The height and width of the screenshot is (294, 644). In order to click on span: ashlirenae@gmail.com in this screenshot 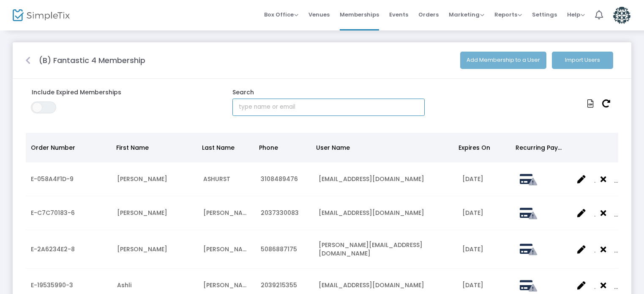, I will do `click(372, 285)`.